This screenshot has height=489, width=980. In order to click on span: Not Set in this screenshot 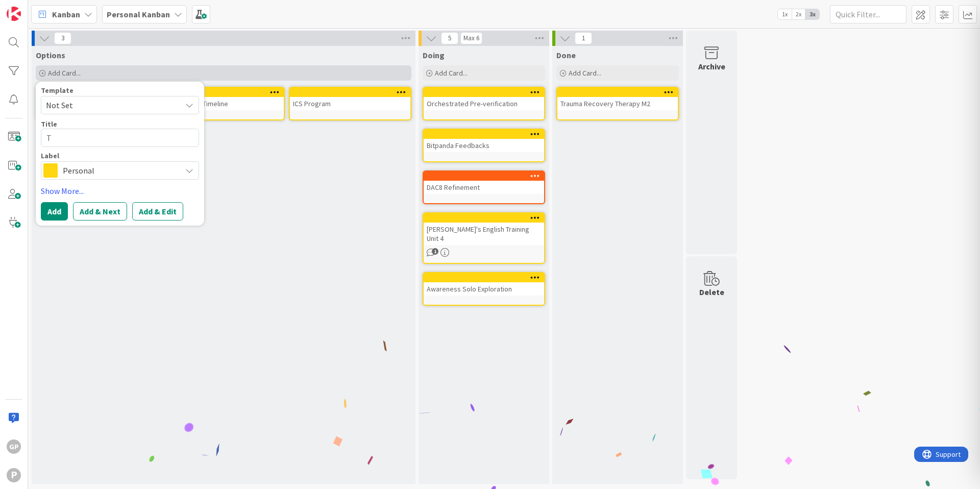, I will do `click(110, 105)`.